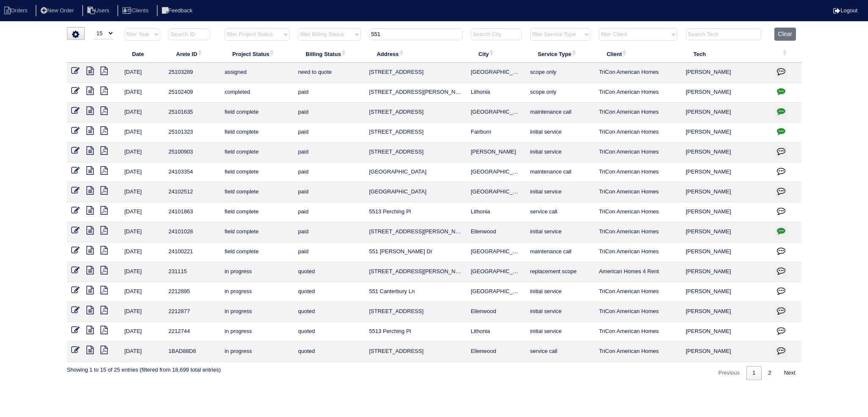 The height and width of the screenshot is (417, 868). I want to click on th: City: activate to sort column ascending, so click(496, 54).